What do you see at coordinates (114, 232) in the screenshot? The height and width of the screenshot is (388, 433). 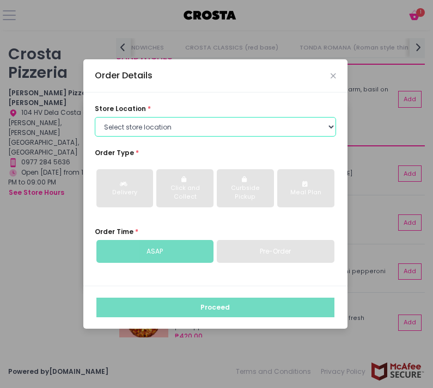 I see `span: Order Time` at bounding box center [114, 232].